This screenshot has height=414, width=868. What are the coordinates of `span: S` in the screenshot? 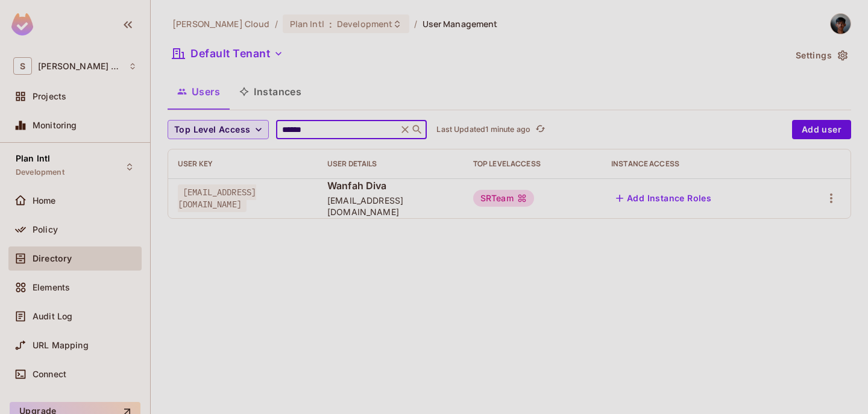 It's located at (22, 66).